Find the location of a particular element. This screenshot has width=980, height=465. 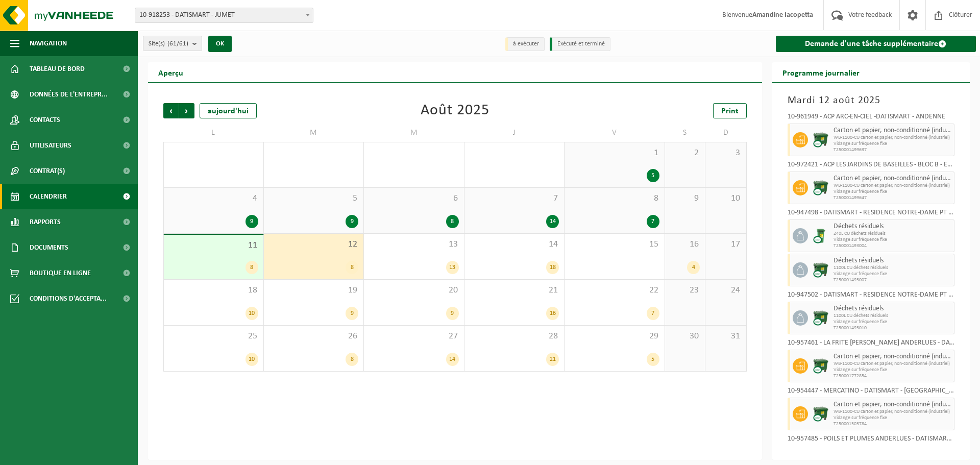

span: 5 is located at coordinates (314, 199).